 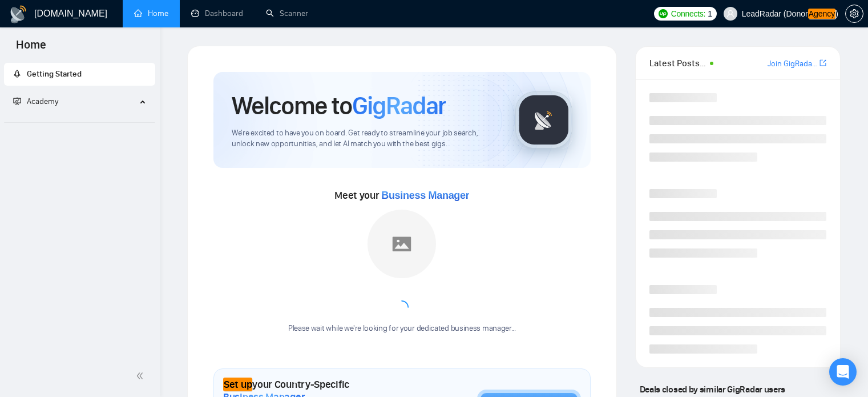 I want to click on span: fund-projection-screen, so click(x=17, y=101).